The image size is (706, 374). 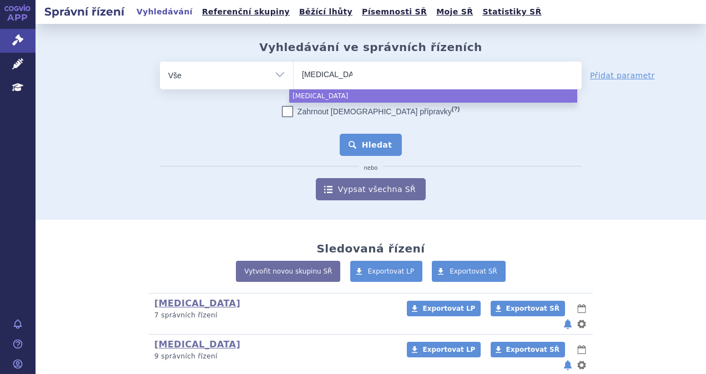 I want to click on a: Vyhledávání, so click(x=164, y=12).